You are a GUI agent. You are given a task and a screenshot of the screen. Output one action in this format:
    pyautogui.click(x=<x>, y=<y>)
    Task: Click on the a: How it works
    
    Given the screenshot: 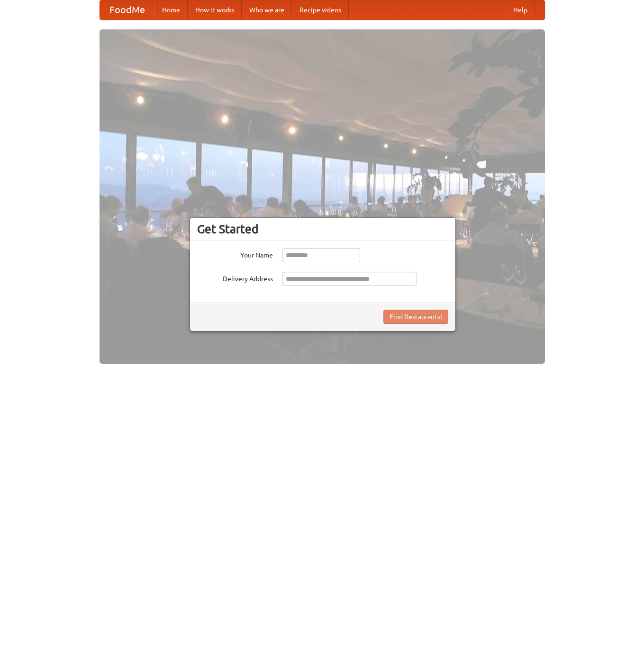 What is the action you would take?
    pyautogui.click(x=215, y=10)
    